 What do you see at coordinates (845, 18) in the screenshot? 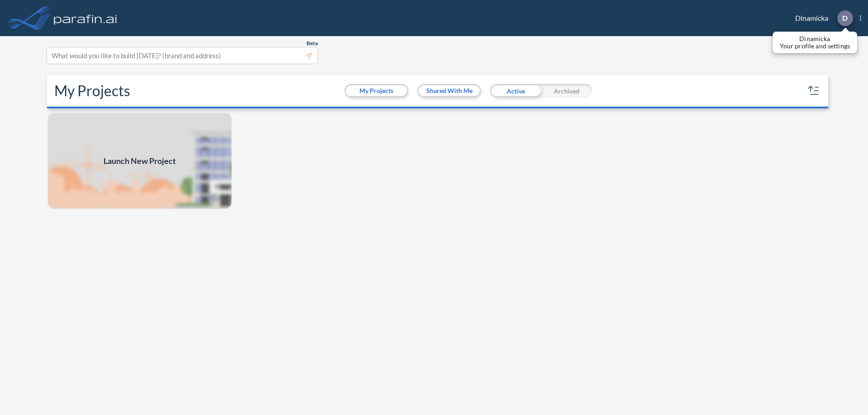
I see `p: D` at bounding box center [845, 18].